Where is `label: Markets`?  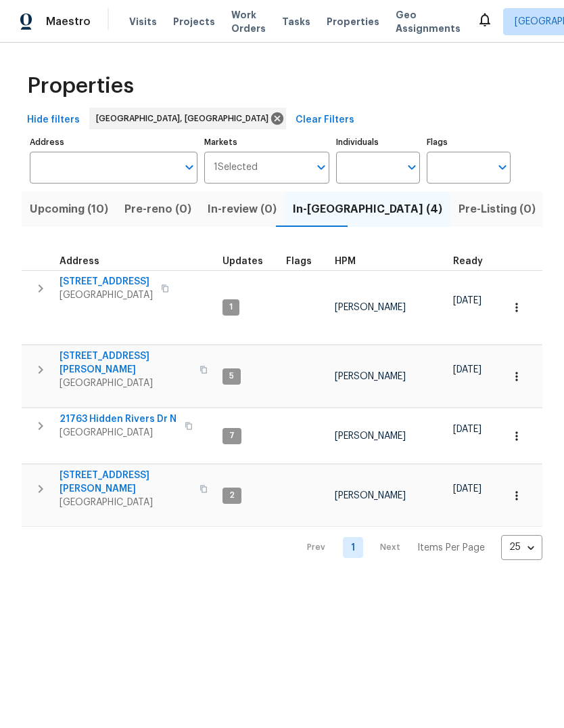 label: Markets is located at coordinates (267, 142).